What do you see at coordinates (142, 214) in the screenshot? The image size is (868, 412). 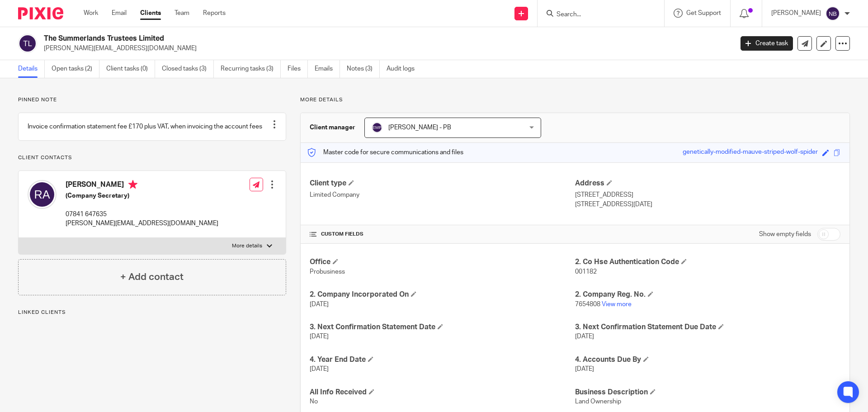 I see `p: 07841 647635` at bounding box center [142, 214].